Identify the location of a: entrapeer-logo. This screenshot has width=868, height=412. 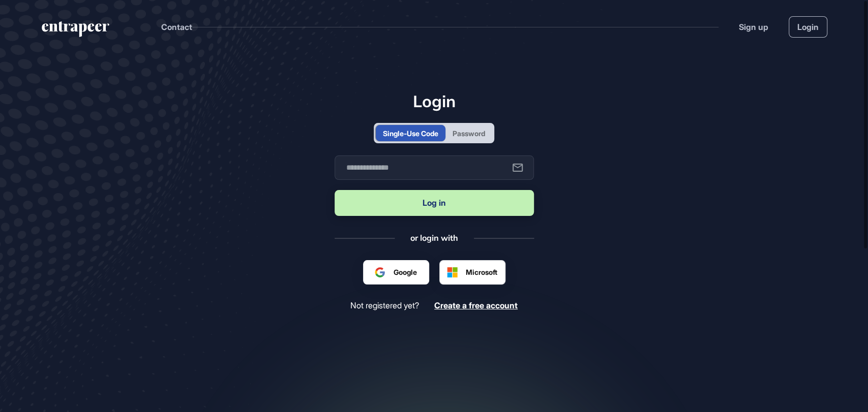
(75, 31).